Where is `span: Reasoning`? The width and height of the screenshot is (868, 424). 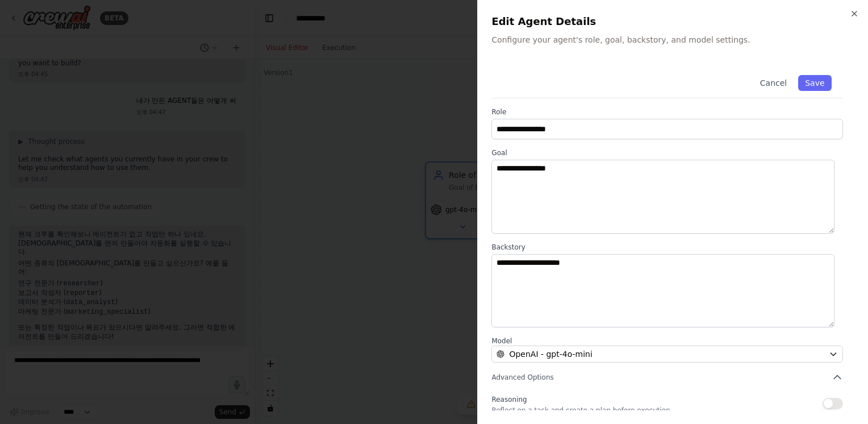
span: Reasoning is located at coordinates (509, 399).